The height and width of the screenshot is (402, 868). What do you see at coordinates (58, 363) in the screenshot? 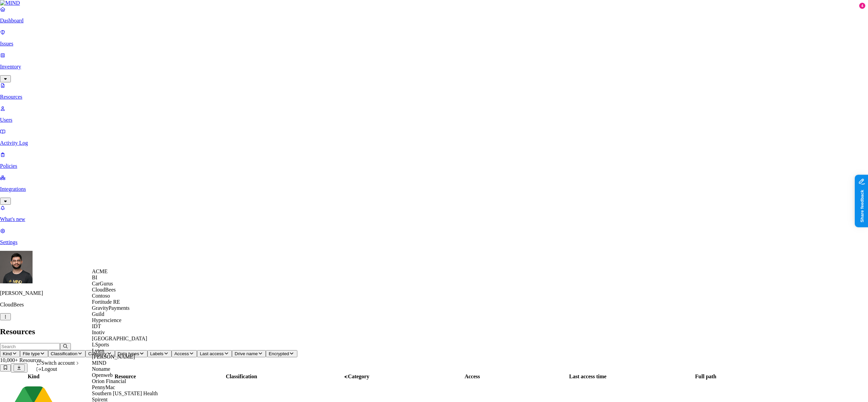
I see `span: Switch account` at bounding box center [58, 363].